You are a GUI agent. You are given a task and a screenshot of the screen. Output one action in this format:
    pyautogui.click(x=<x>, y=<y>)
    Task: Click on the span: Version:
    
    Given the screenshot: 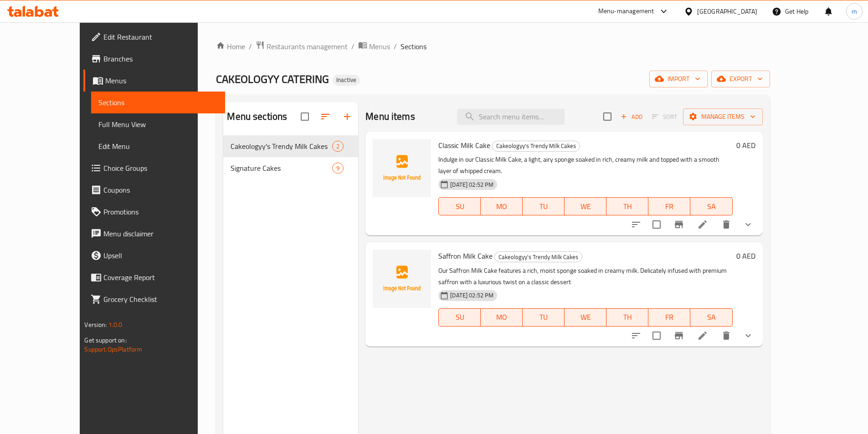 What is the action you would take?
    pyautogui.click(x=96, y=324)
    